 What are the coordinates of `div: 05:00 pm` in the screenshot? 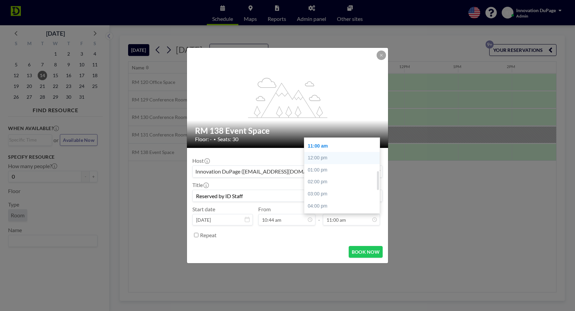 It's located at (342, 218).